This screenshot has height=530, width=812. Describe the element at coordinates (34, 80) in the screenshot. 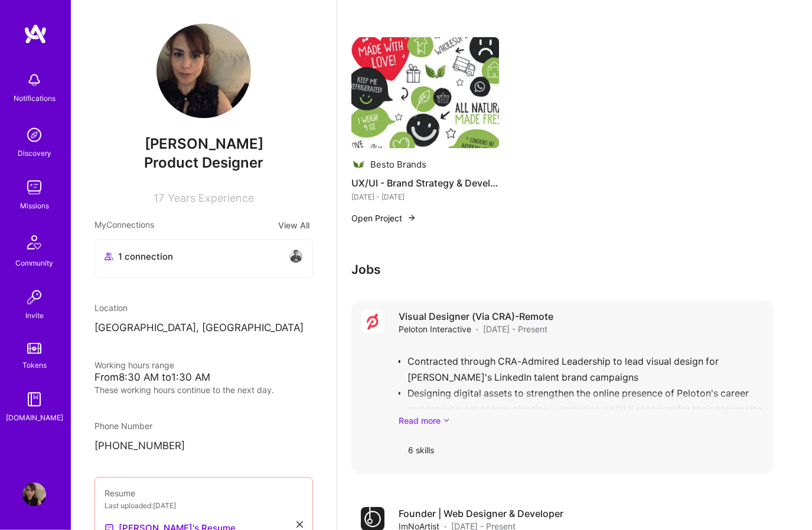

I see `img: bell` at that location.